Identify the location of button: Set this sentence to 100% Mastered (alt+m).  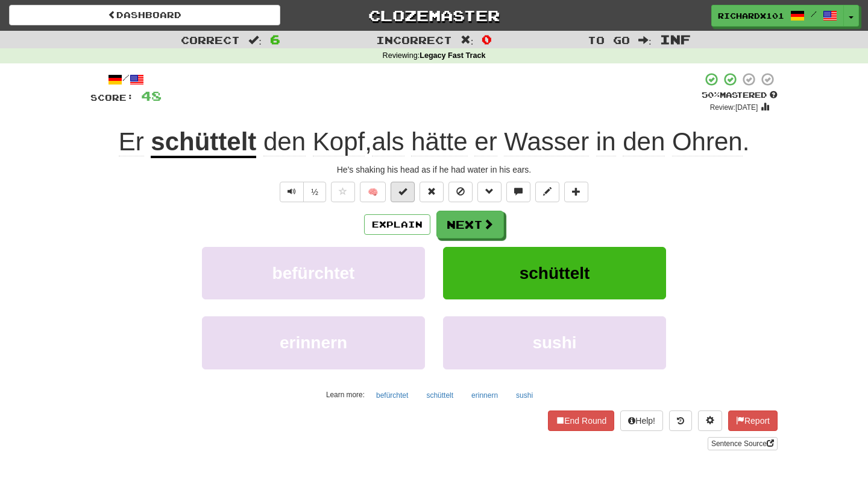
(402, 192).